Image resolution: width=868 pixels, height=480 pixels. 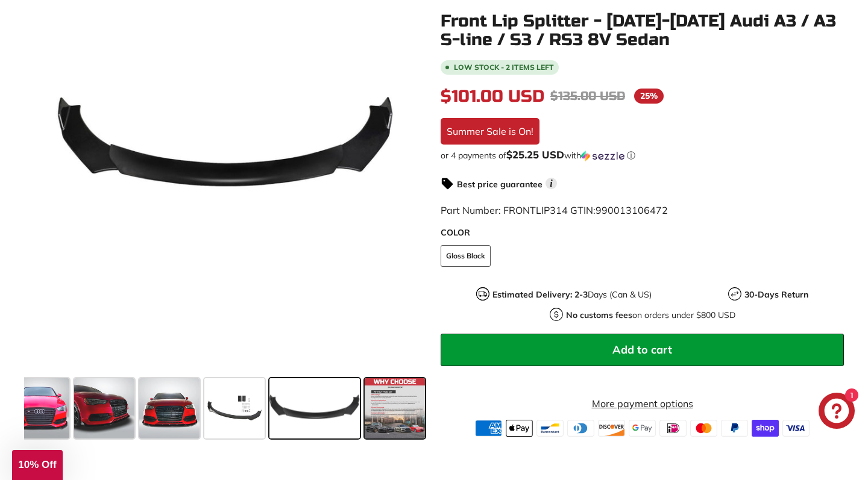 What do you see at coordinates (703, 429) in the screenshot?
I see `img: master` at bounding box center [703, 429].